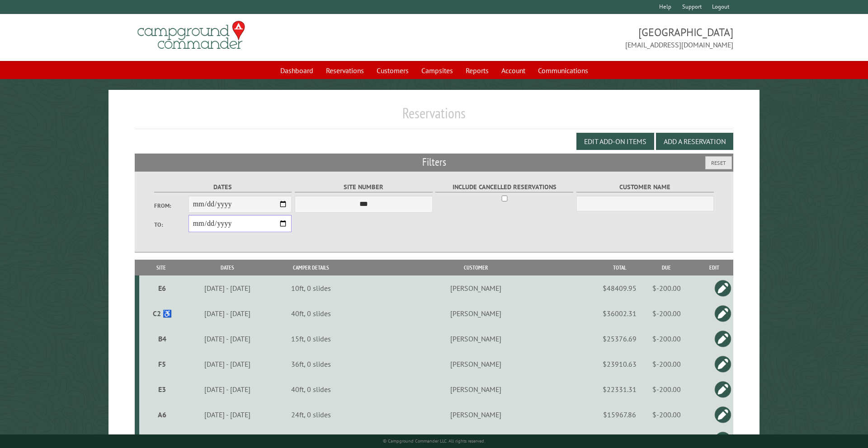  Describe the element at coordinates (162, 288) in the screenshot. I see `div: E6` at that location.